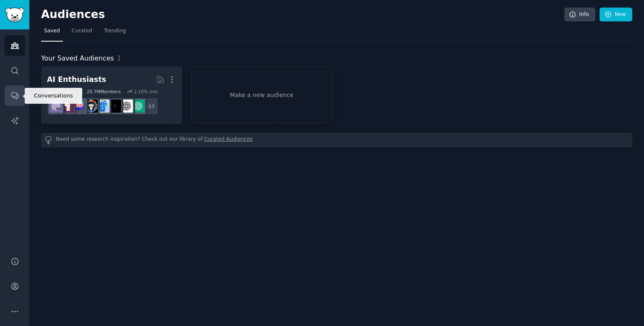 The height and width of the screenshot is (326, 644). What do you see at coordinates (115, 31) in the screenshot?
I see `span: Trending` at bounding box center [115, 31].